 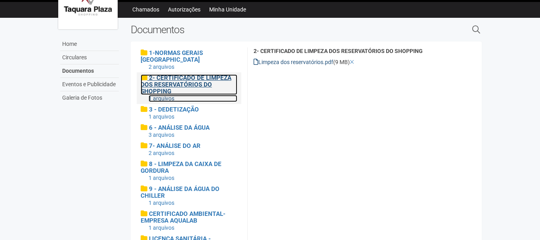 What do you see at coordinates (183, 217) in the screenshot?
I see `span: CERTIFICADO AMBIENTAL- EMPRESA AQUALAB` at bounding box center [183, 217].